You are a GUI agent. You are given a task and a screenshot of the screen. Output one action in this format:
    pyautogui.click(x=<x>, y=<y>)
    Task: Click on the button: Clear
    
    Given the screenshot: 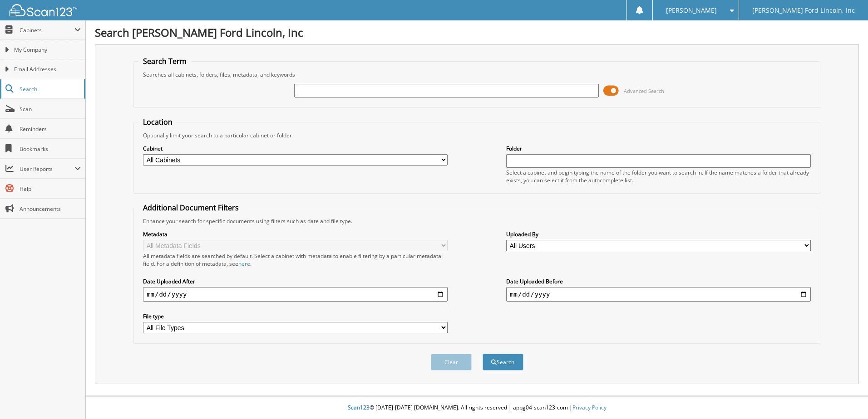 What is the action you would take?
    pyautogui.click(x=451, y=362)
    